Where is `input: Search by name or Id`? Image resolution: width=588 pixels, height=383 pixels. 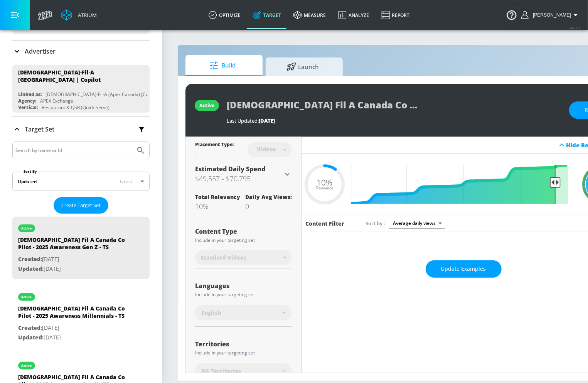 input: Search by name or Id is located at coordinates (74, 151).